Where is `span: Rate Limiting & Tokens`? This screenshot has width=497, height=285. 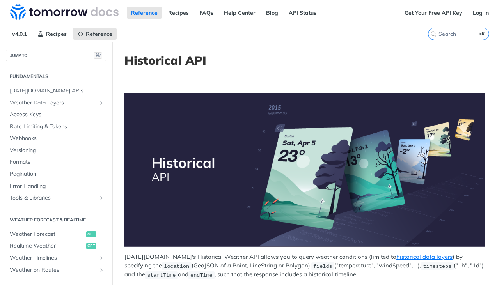
span: Rate Limiting & Tokens is located at coordinates (57, 127).